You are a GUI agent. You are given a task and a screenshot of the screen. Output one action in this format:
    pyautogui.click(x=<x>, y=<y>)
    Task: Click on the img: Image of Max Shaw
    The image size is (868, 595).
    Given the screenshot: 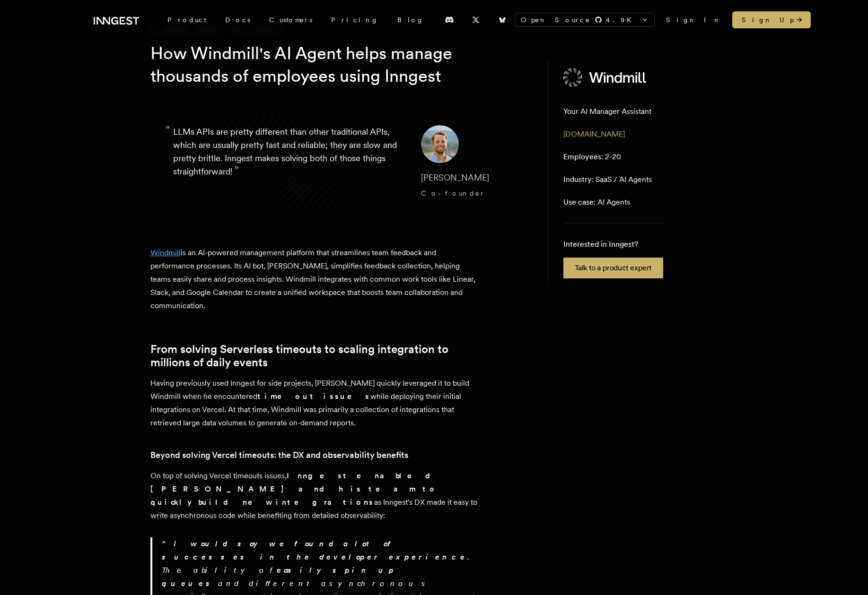 What is the action you would take?
    pyautogui.click(x=440, y=144)
    